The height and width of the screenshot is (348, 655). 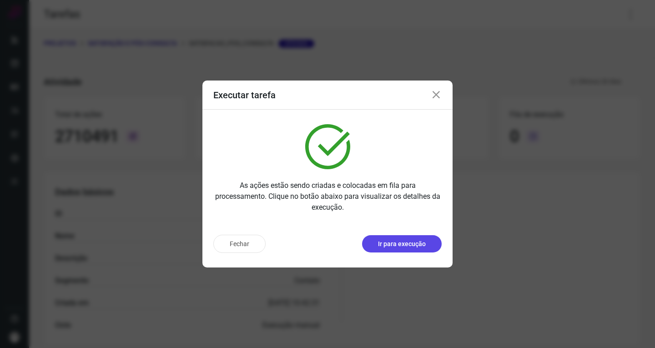 I want to click on button: Ir para execução, so click(x=402, y=244).